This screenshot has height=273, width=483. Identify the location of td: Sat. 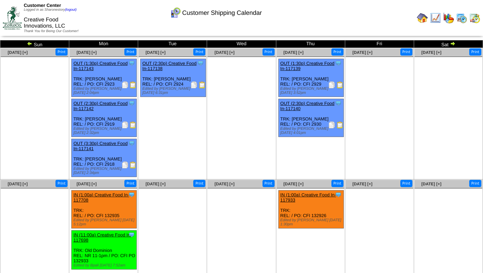
(448, 44).